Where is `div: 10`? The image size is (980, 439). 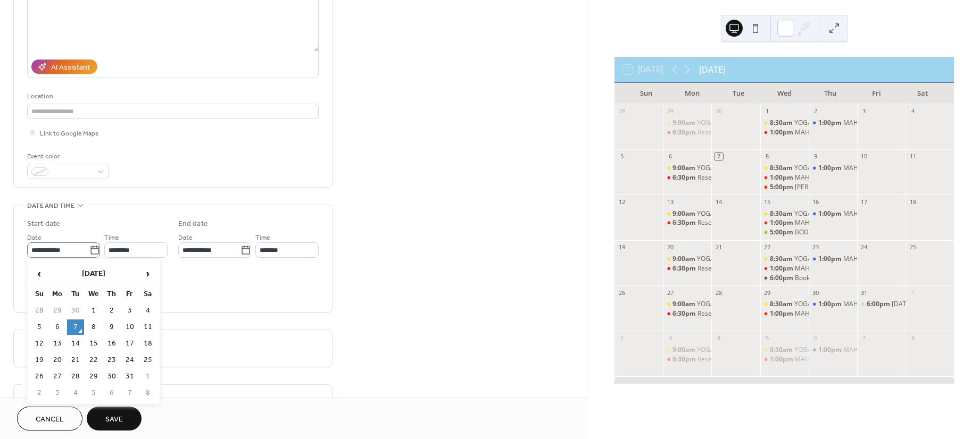 div: 10 is located at coordinates (864, 156).